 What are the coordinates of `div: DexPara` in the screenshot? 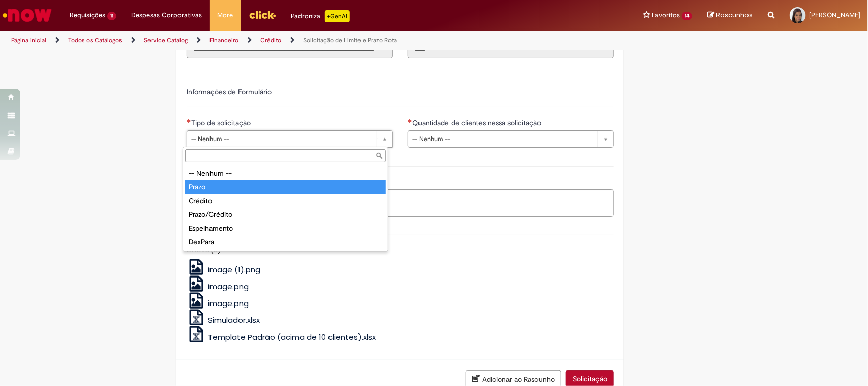 It's located at (285, 242).